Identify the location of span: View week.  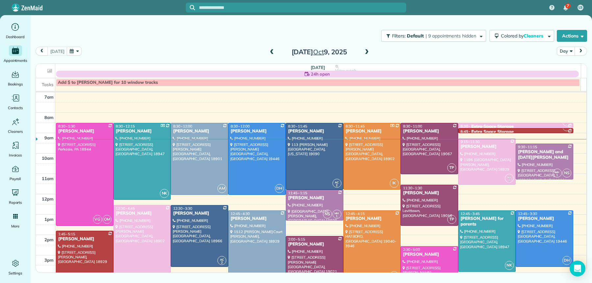
(346, 71).